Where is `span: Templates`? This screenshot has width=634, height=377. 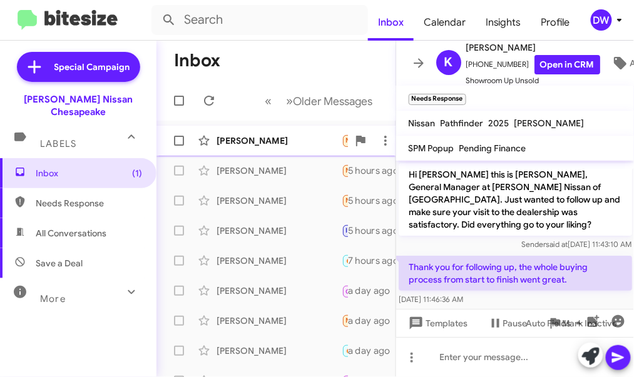 span: Templates is located at coordinates (437, 324).